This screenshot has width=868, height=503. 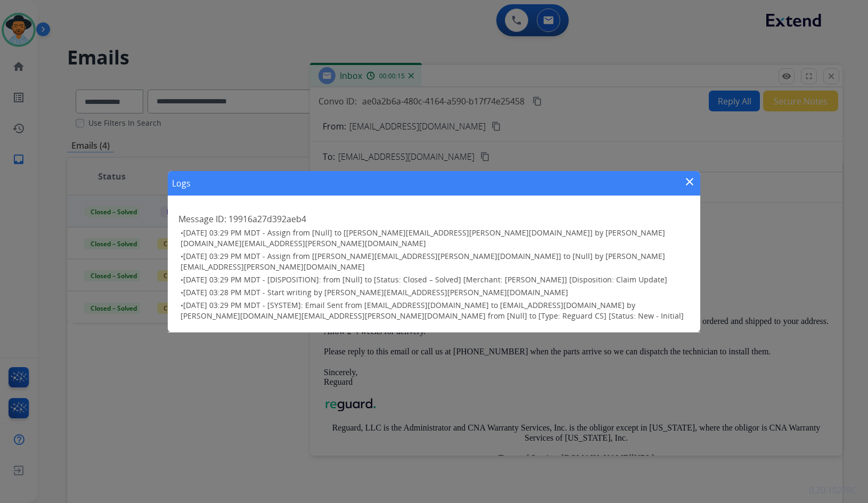 I want to click on h1: Logs, so click(x=181, y=184).